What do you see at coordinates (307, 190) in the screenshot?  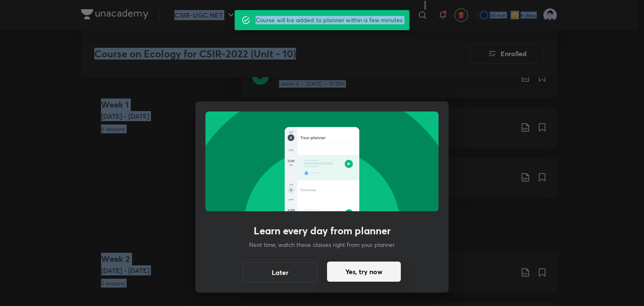 I see `g: Tomorrow` at bounding box center [307, 190].